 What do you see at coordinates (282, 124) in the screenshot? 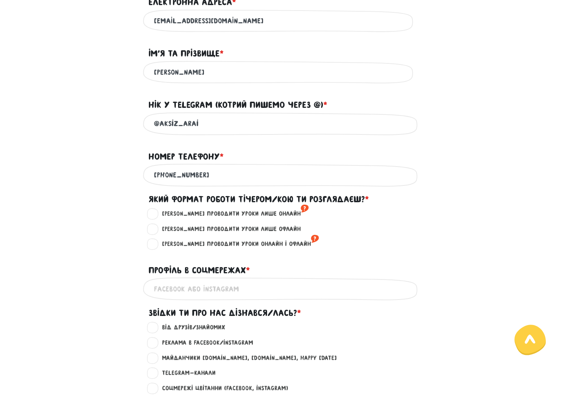
I see `input: @engmogen` at bounding box center [282, 124].